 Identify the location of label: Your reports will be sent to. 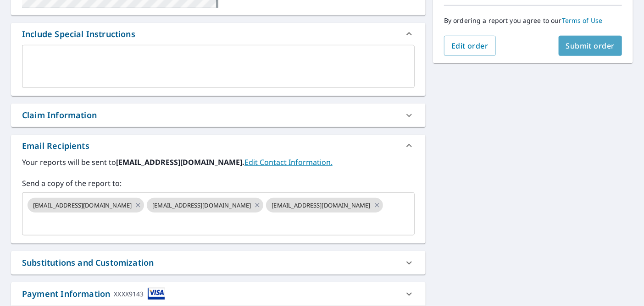
(218, 162).